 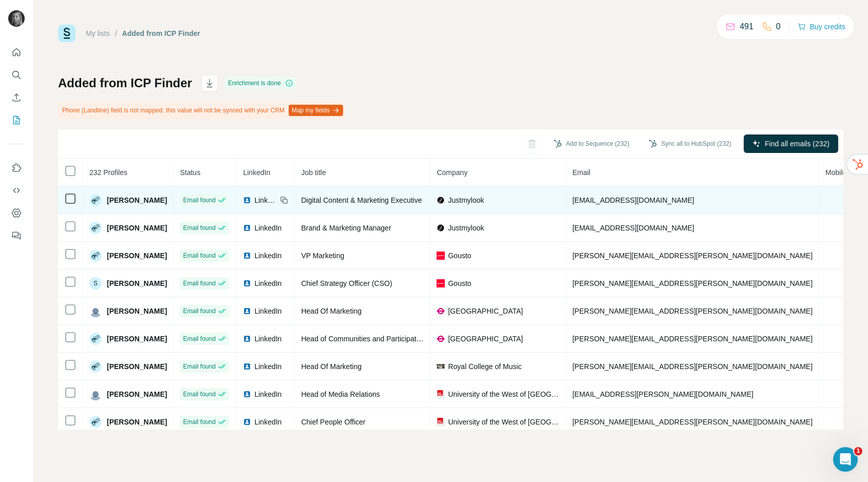 What do you see at coordinates (340, 394) in the screenshot?
I see `span: Head of Media Relations` at bounding box center [340, 394].